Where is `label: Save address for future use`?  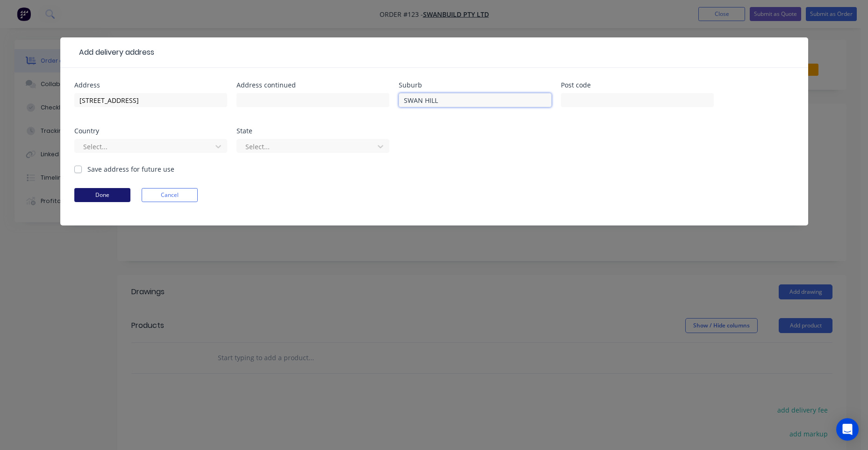
label: Save address for future use is located at coordinates (131, 169).